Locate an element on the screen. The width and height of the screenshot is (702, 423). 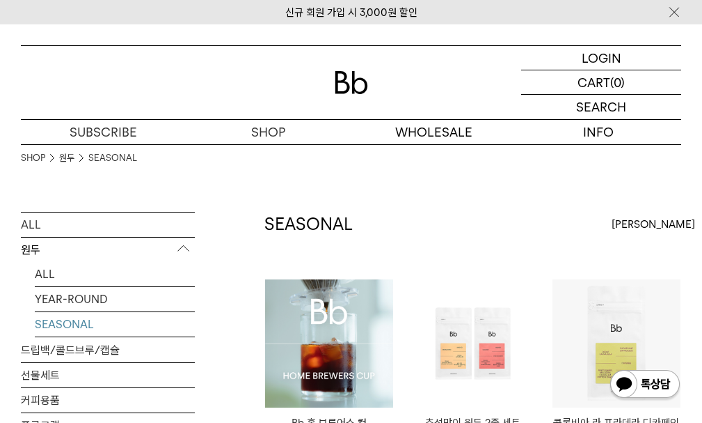
a: Bb 홈 브루어스 컵 is located at coordinates (329, 343).